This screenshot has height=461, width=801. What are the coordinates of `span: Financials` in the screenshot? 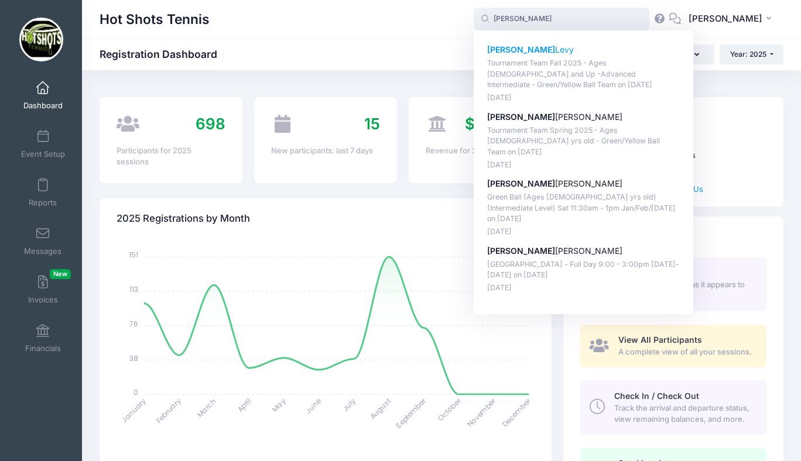 It's located at (43, 348).